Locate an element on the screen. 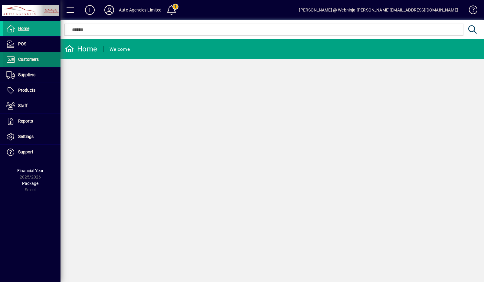 This screenshot has height=282, width=484. a: Staff is located at coordinates (32, 106).